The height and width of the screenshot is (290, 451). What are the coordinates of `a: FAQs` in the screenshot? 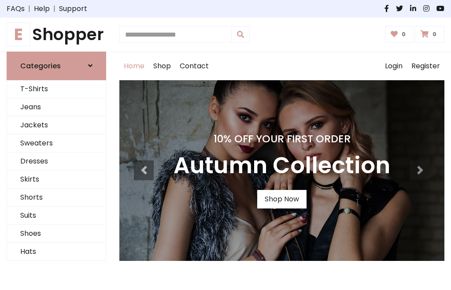 It's located at (15, 9).